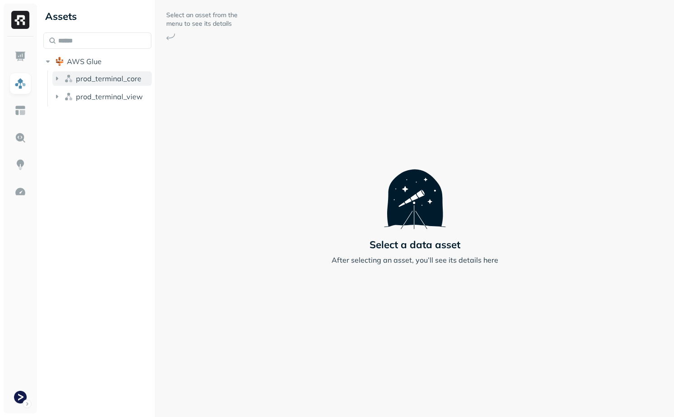 The height and width of the screenshot is (417, 674). What do you see at coordinates (171, 37) in the screenshot?
I see `img: Arrow` at bounding box center [171, 37].